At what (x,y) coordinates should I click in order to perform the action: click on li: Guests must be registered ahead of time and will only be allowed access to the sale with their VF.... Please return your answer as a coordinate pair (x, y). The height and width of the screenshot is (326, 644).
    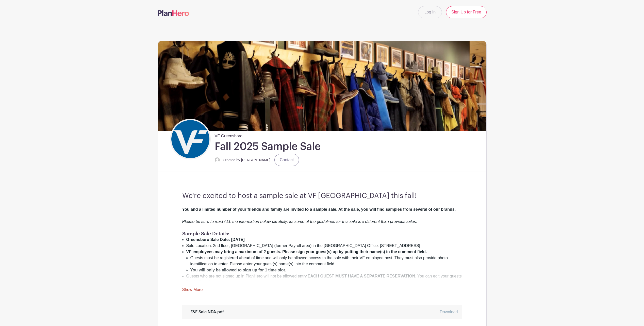
    Looking at the image, I should click on (326, 261).